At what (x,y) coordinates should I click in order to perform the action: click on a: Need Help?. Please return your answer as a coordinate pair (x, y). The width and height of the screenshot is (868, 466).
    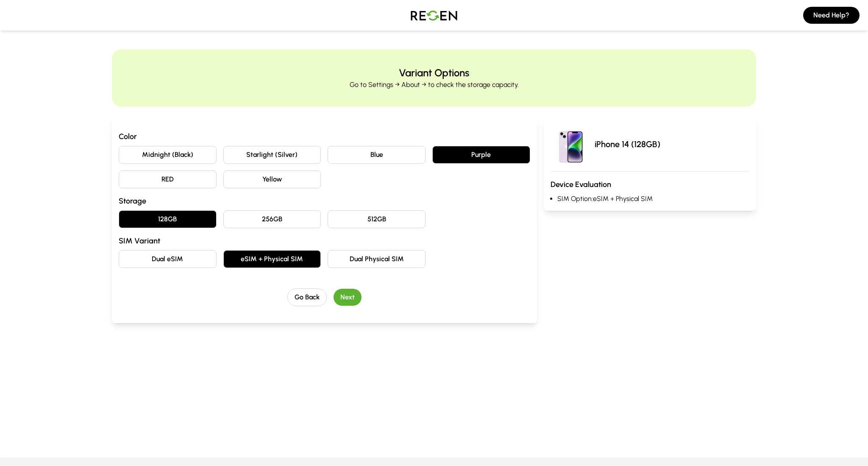
    Looking at the image, I should click on (831, 15).